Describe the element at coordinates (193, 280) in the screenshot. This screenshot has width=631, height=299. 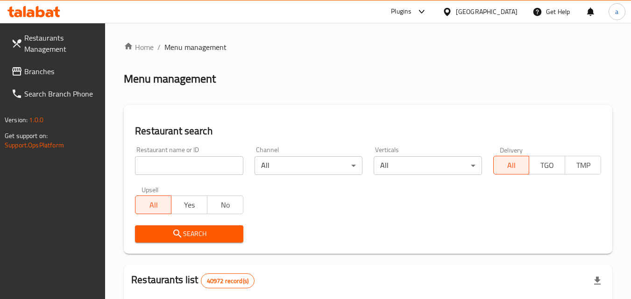
I see `h2: Restaurants list` at that location.